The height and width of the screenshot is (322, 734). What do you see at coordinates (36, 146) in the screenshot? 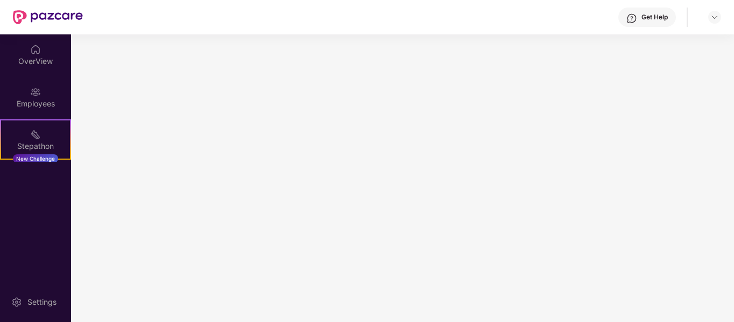
I see `div: Stepathon` at bounding box center [36, 146].